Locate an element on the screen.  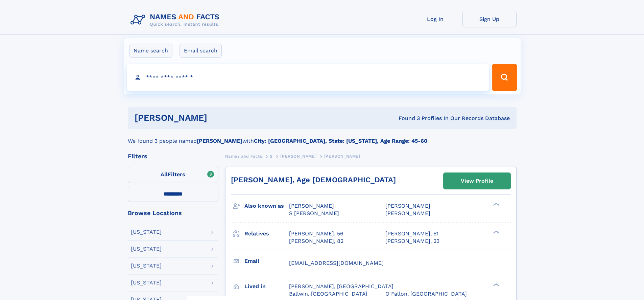
label: Email search is located at coordinates (200, 51).